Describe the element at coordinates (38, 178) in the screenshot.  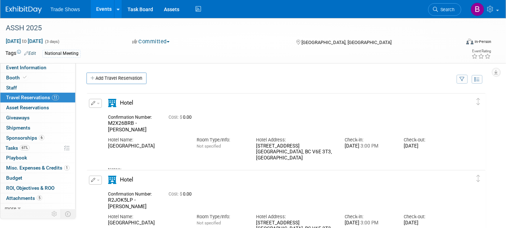
I see `a: Budget` at that location.